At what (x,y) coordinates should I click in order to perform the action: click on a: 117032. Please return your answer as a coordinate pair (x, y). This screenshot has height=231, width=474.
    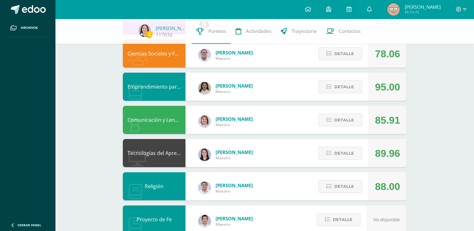
    Looking at the image, I should click on (164, 34).